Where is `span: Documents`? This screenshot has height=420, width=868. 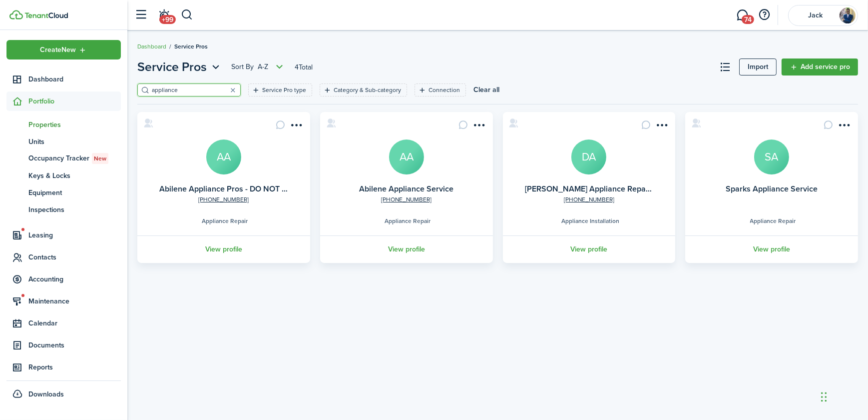 span: Documents is located at coordinates (74, 345).